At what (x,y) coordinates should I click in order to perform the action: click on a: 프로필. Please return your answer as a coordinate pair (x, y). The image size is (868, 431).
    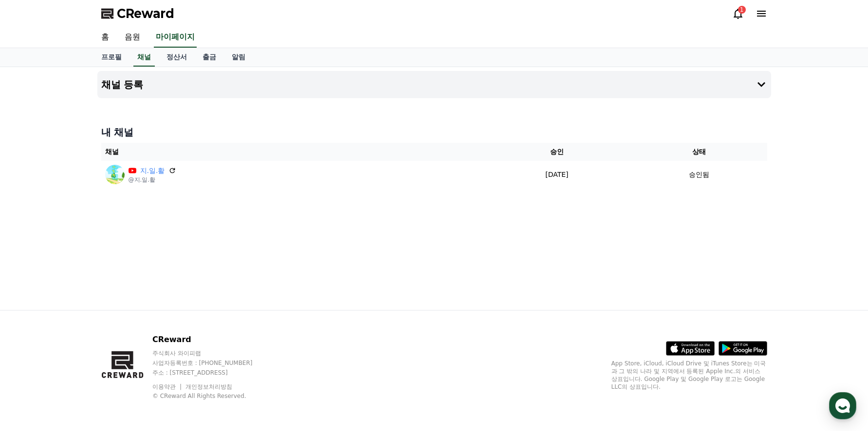
    Looking at the image, I should click on (112, 58).